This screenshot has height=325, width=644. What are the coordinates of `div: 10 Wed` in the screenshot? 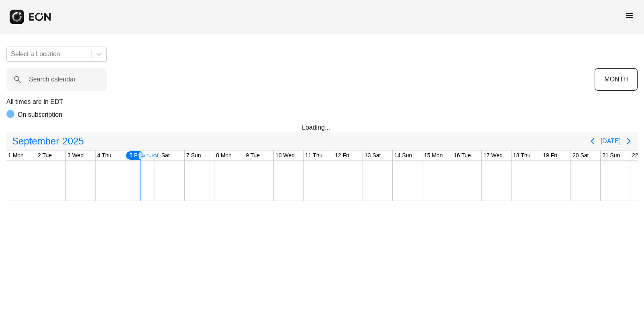 It's located at (285, 155).